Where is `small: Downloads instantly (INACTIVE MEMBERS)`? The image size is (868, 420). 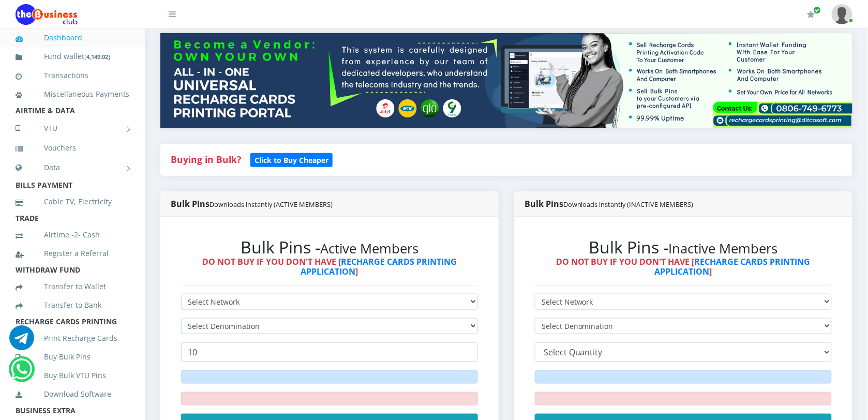 small: Downloads instantly (INACTIVE MEMBERS) is located at coordinates (628, 205).